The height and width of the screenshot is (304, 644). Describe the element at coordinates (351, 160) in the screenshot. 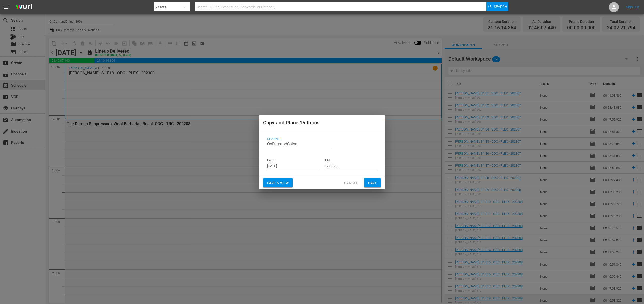

I see `p: TIME` at that location.